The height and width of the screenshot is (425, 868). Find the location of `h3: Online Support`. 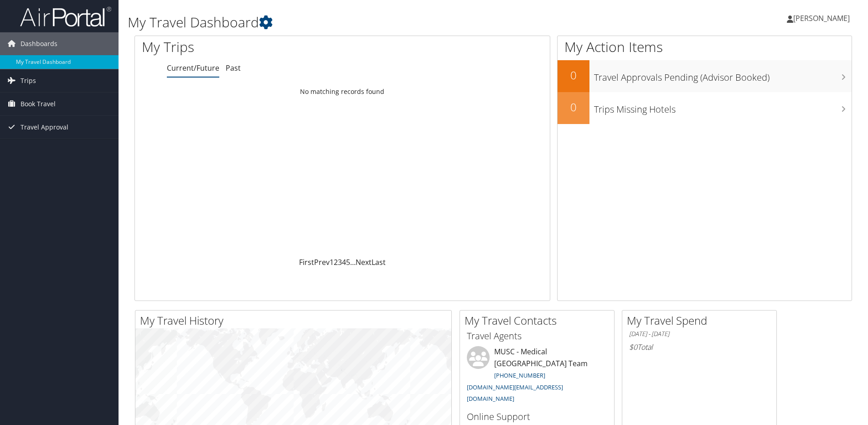

h3: Online Support is located at coordinates (537, 416).